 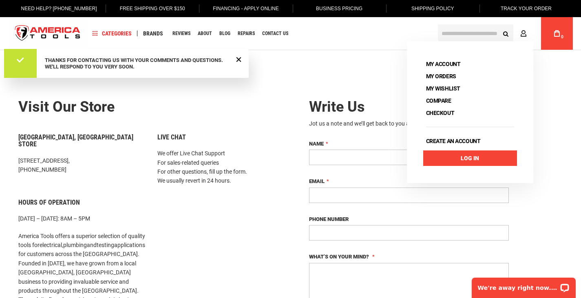 What do you see at coordinates (339, 256) in the screenshot?
I see `span: What’s on your mind?` at bounding box center [339, 256].